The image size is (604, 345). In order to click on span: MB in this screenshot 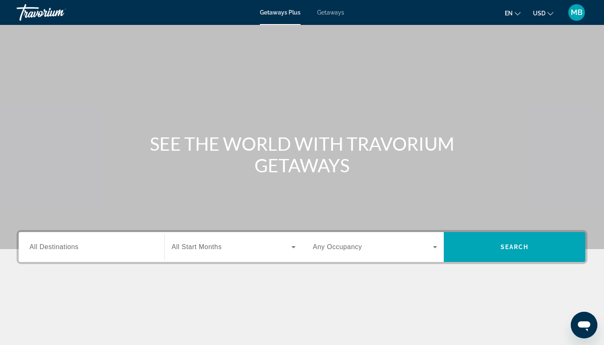, I will do `click(577, 12)`.